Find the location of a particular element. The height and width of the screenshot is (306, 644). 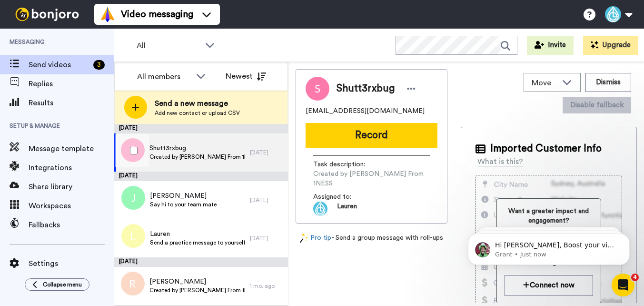

span: Integrations is located at coordinates (71, 168).